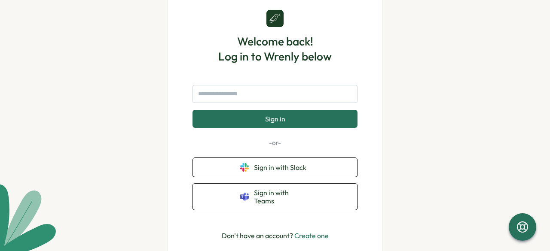 This screenshot has width=550, height=251. I want to click on h1: Welcome back! Log in to Wrenly below, so click(275, 49).